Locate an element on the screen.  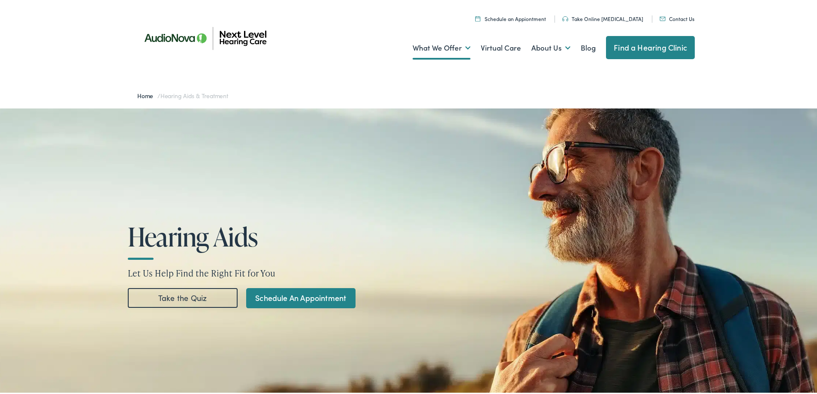
a: Take the Quiz is located at coordinates (183, 297).